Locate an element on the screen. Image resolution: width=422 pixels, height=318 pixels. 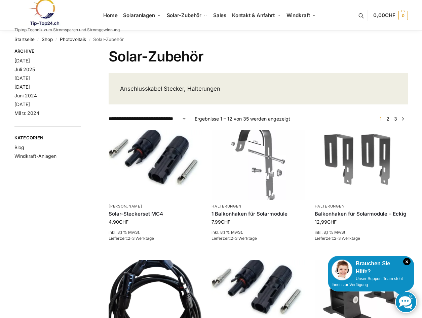
img: Balkonhaken für Solarmodule - Eckig is located at coordinates (361, 165).